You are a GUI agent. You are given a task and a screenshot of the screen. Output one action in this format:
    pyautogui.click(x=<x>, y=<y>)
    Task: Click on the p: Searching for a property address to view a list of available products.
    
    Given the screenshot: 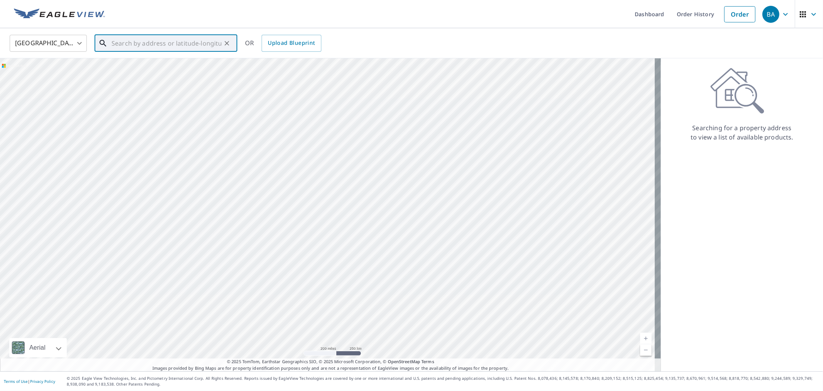 What is the action you would take?
    pyautogui.click(x=742, y=132)
    